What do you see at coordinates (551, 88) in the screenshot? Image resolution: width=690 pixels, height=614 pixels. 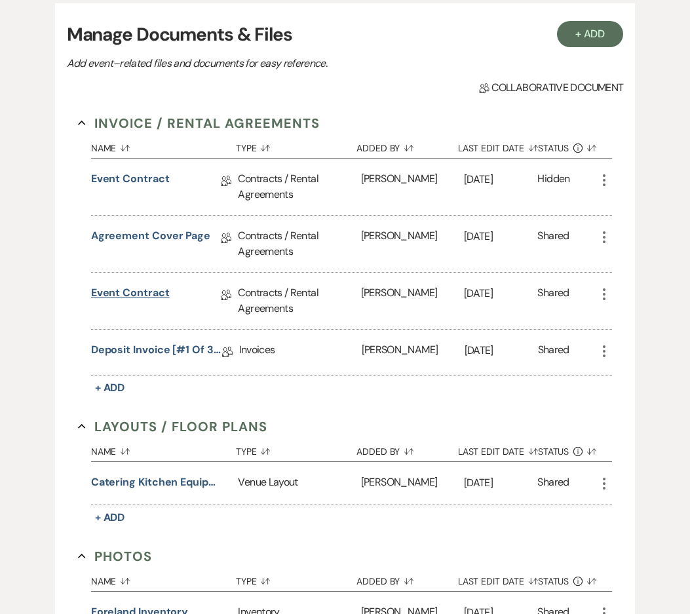 I see `span: Collaborative document` at bounding box center [551, 88].